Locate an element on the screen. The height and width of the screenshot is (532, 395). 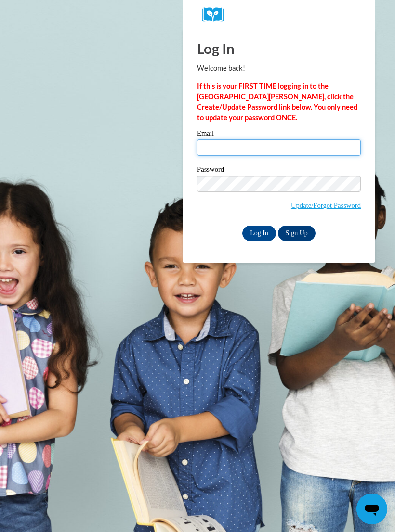
img: Logo brand is located at coordinates (216, 14).